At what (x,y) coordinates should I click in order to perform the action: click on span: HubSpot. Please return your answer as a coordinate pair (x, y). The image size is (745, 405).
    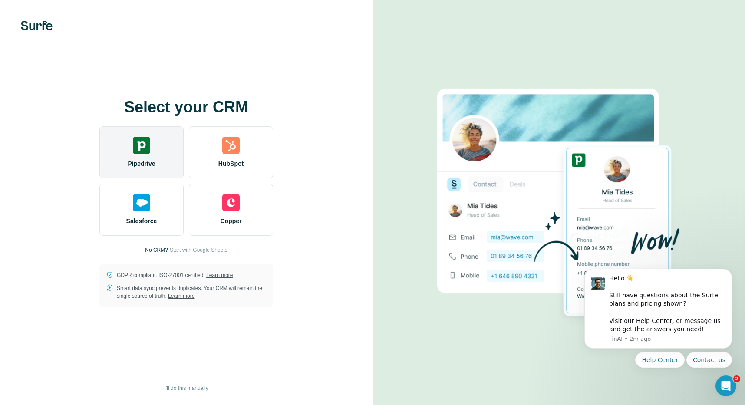
    Looking at the image, I should click on (231, 164).